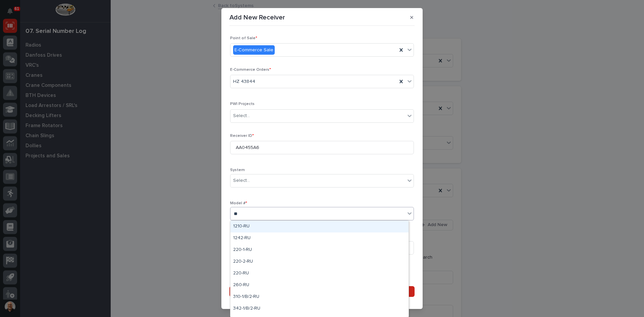 This screenshot has width=644, height=317. Describe the element at coordinates (250, 70) in the screenshot. I see `span: E-Commerce Orders` at that location.